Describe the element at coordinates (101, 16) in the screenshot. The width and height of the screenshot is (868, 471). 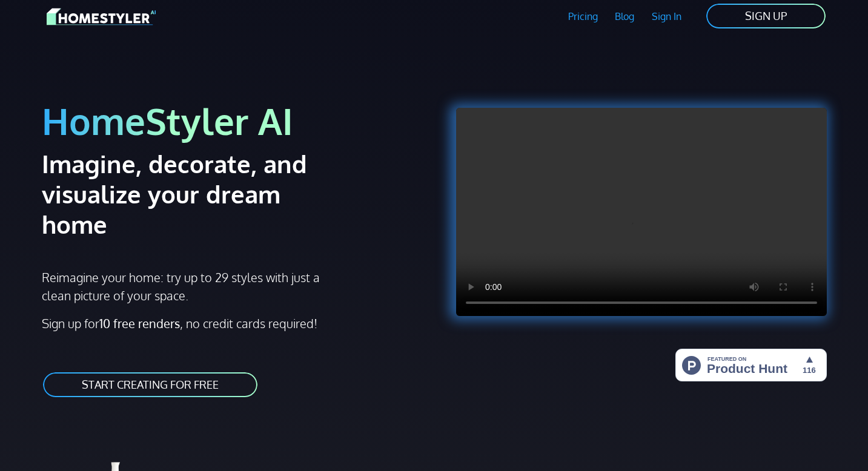
I see `img: HomeStyler AI logo` at that location.